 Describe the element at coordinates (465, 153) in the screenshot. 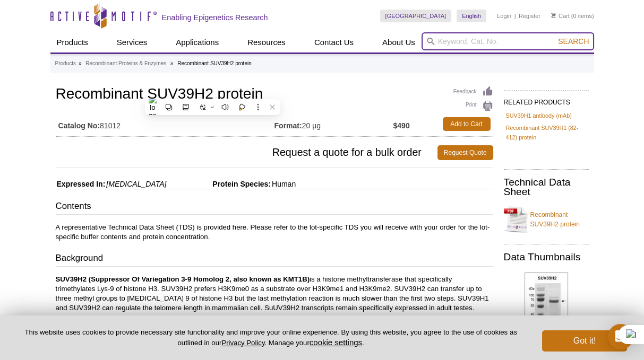

I see `a: Request Quote` at that location.